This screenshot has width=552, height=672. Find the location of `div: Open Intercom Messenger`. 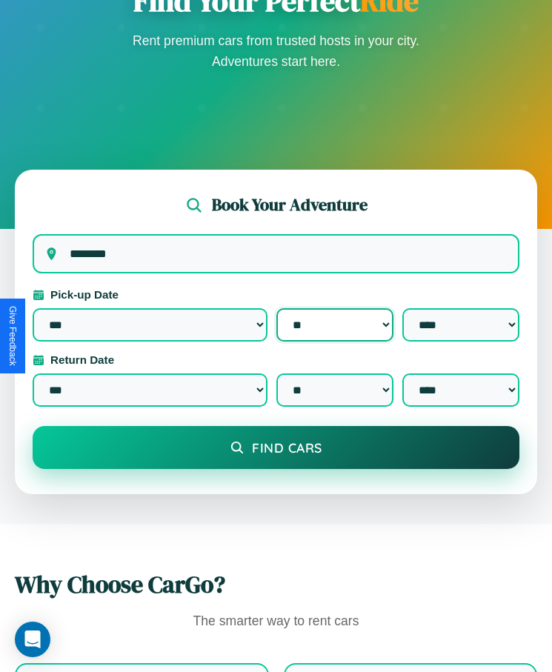

div: Open Intercom Messenger is located at coordinates (33, 639).